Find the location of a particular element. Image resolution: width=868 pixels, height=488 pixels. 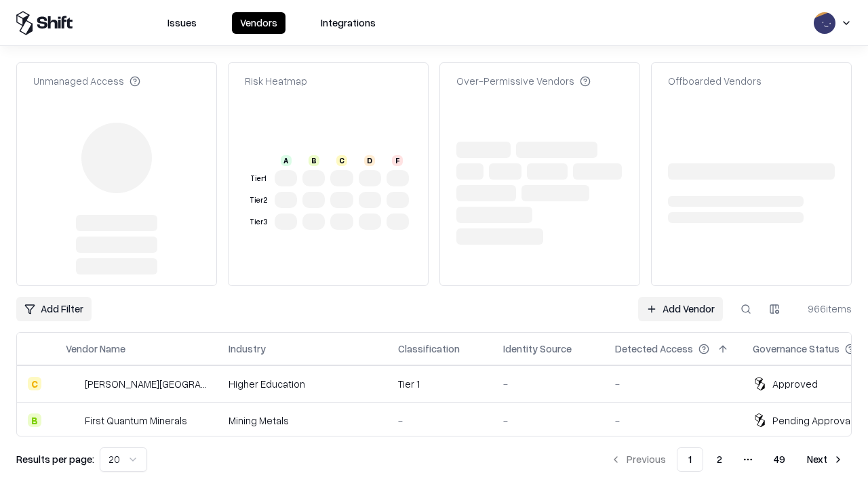

div: Classification is located at coordinates (428, 348).